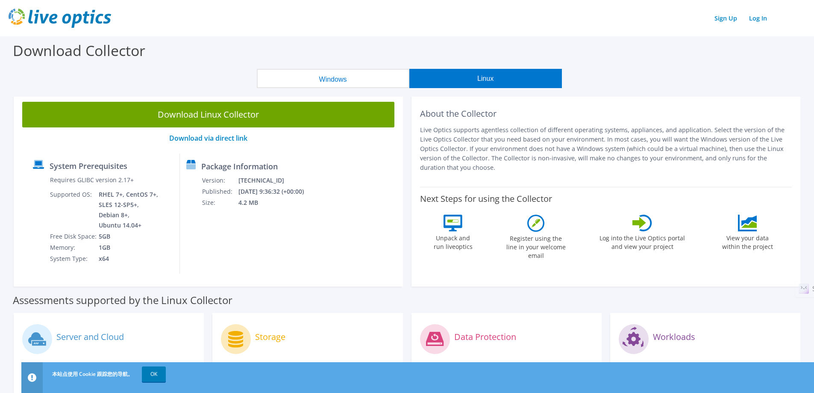  What do you see at coordinates (129, 210) in the screenshot?
I see `td: RHEL 7+, CentOS 7+, SLES 12-SP5+, Debian 8+, Ubuntu 14.04+` at bounding box center [129, 210].